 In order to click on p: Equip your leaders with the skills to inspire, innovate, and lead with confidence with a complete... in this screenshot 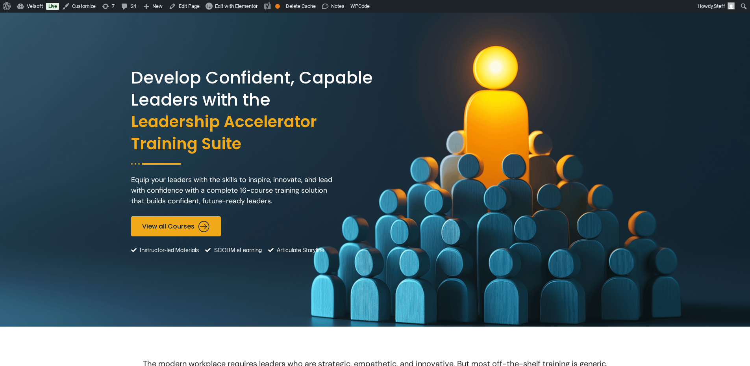, I will do `click(235, 190)`.